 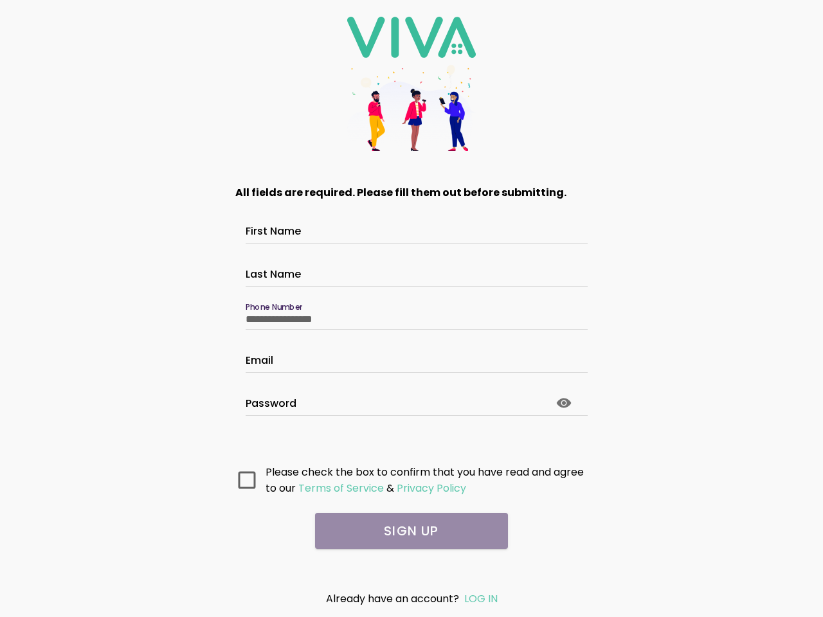 I want to click on ion-col: Please check the box to confirm that you have read and agree to our &, so click(x=427, y=480).